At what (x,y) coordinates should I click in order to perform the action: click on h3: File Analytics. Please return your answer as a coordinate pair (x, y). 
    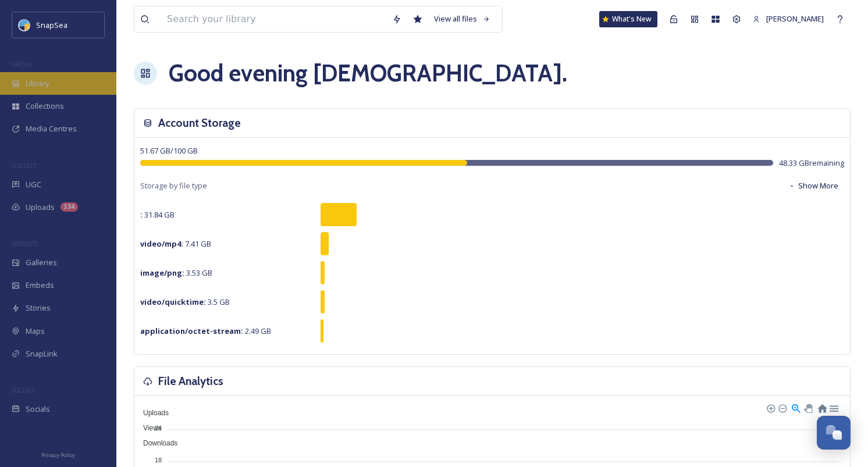
    Looking at the image, I should click on (191, 381).